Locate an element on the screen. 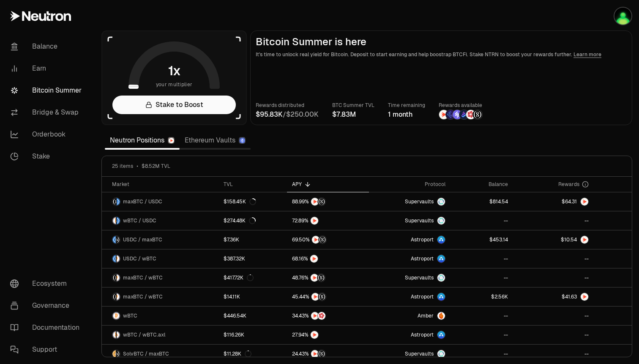 This screenshot has width=639, height=364. span: SolvBTC / maxBTC is located at coordinates (146, 354).